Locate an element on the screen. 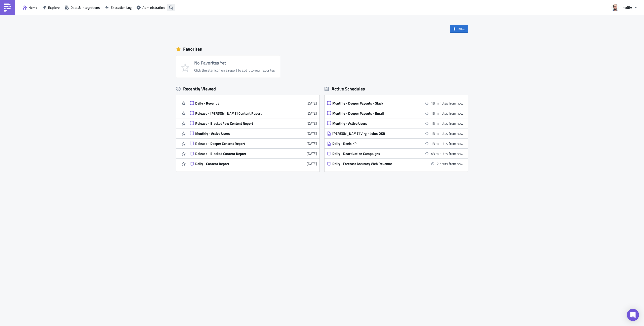  button: kodify is located at coordinates (624, 8).